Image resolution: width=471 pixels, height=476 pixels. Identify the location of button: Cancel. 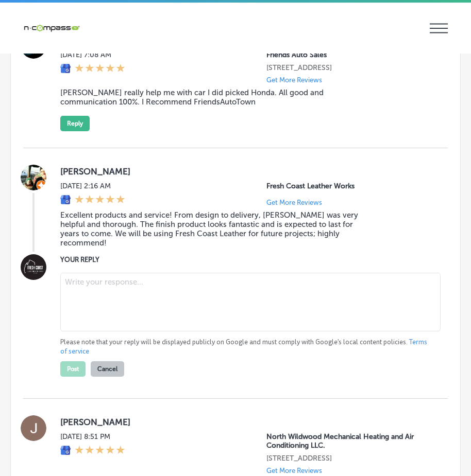
(108, 369).